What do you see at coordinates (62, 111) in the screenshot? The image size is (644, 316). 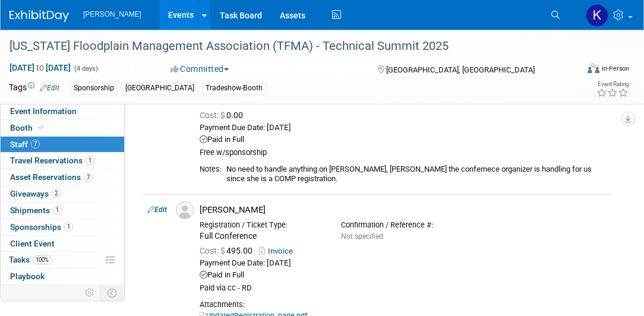 I see `a: Event Information` at bounding box center [62, 111].